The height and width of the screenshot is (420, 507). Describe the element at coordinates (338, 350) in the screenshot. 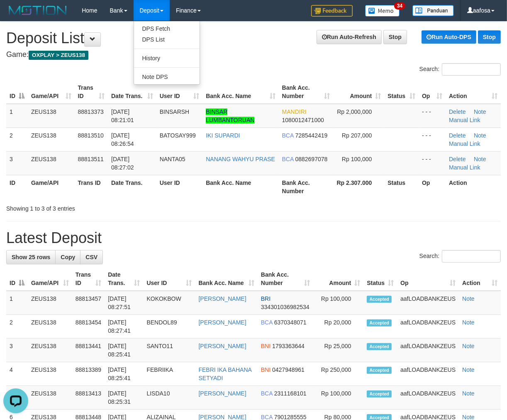

I see `td: Rp 25,000` at that location.